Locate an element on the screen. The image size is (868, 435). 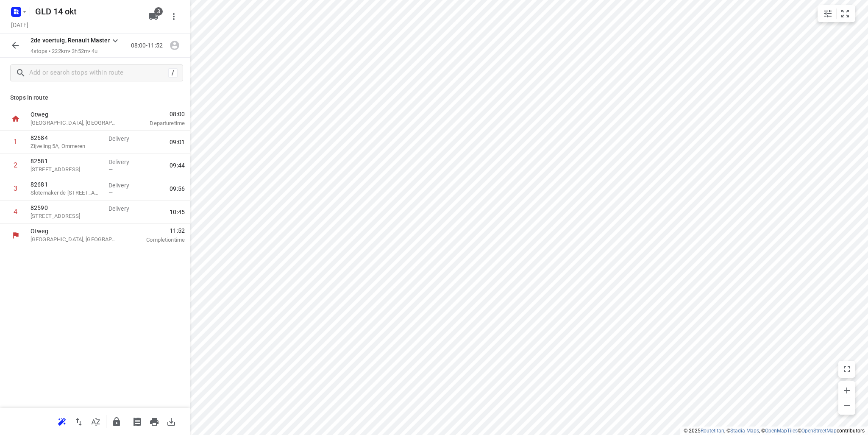
span: Sort by time window is located at coordinates (96, 421).